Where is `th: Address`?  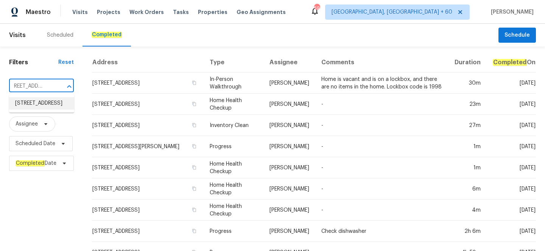
th: Address is located at coordinates (148, 62).